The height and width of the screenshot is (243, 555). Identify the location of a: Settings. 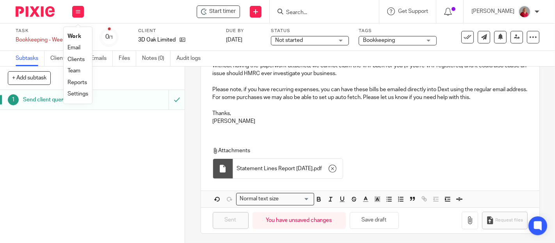
(78, 94).